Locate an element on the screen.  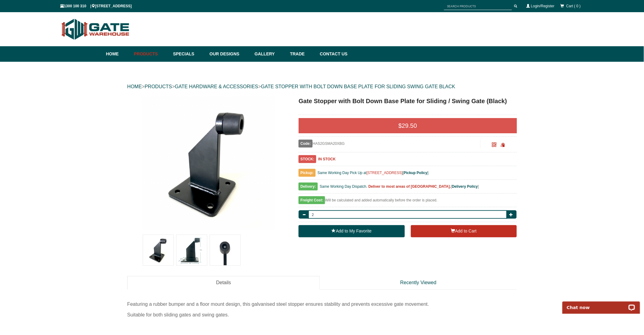
a: Home is located at coordinates (118, 54).